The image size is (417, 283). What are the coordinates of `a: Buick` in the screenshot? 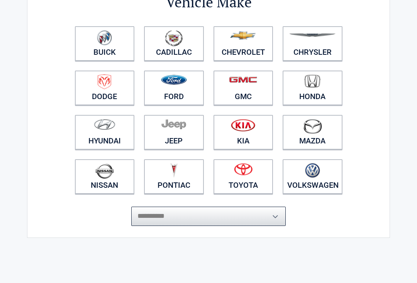 It's located at (105, 44).